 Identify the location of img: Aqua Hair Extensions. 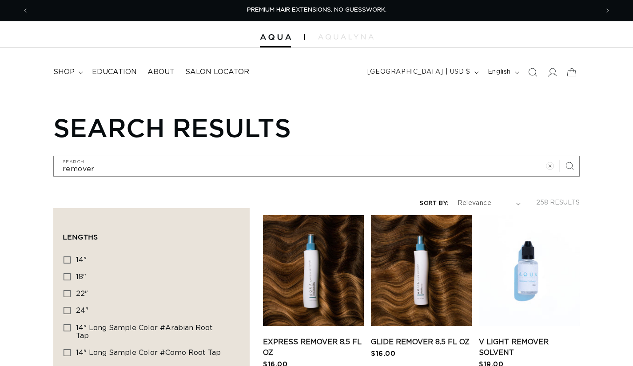
(275, 37).